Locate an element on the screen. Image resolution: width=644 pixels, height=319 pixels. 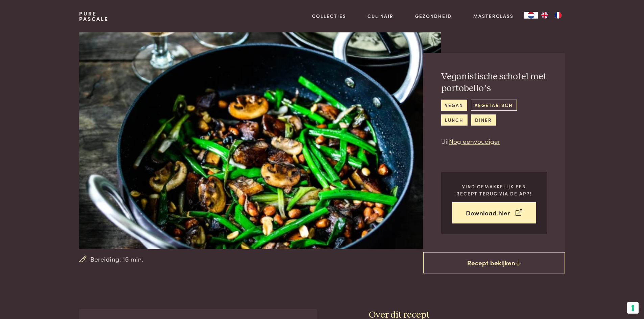
button: Uw voorkeuren voor toestemming voor trackingtechnologieën is located at coordinates (633, 308).